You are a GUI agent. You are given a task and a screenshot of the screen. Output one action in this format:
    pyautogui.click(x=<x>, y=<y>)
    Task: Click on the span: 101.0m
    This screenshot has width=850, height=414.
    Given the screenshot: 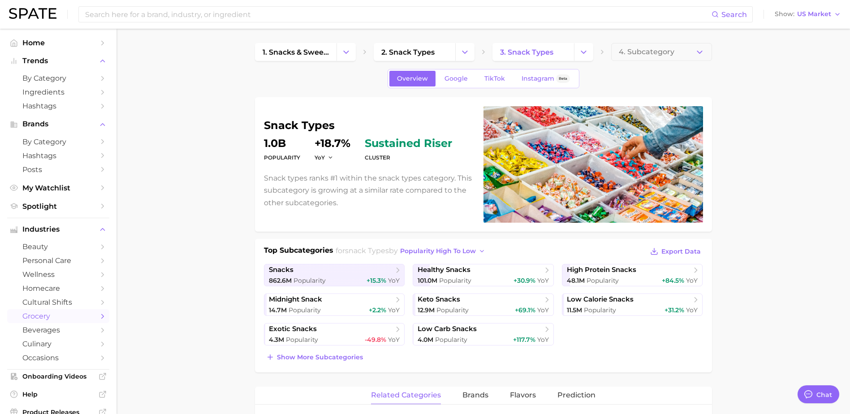 What is the action you would take?
    pyautogui.click(x=428, y=281)
    